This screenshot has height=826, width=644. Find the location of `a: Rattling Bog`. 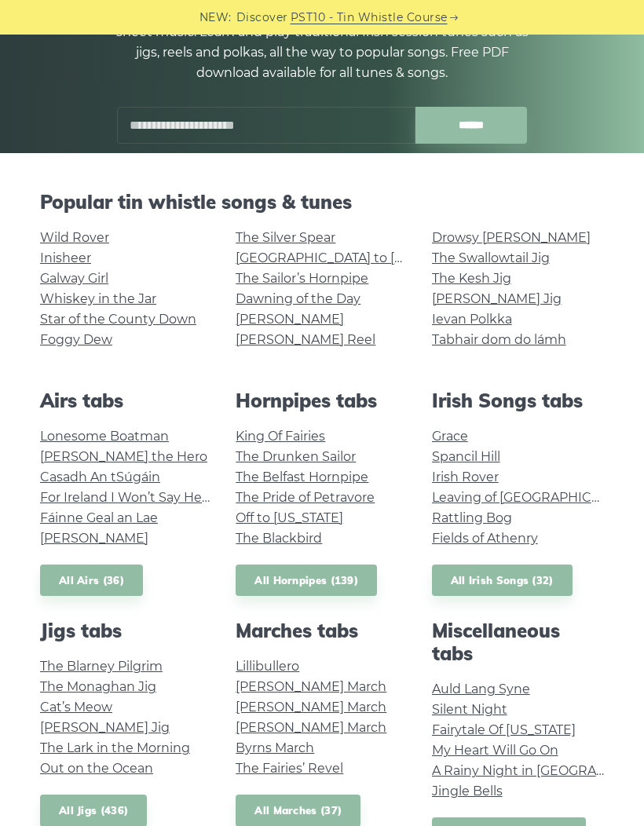

a: Rattling Bog is located at coordinates (472, 517).